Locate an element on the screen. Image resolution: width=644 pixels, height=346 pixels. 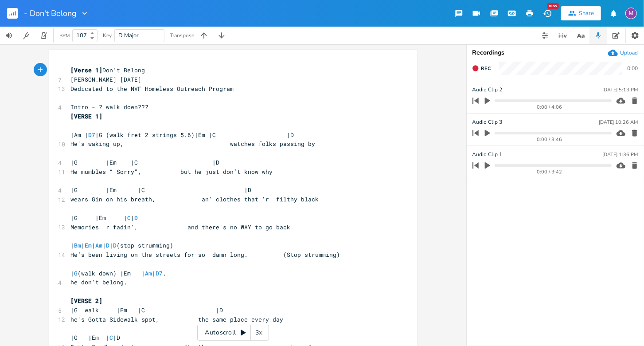
span: [VERSE 1] is located at coordinates (87, 116).